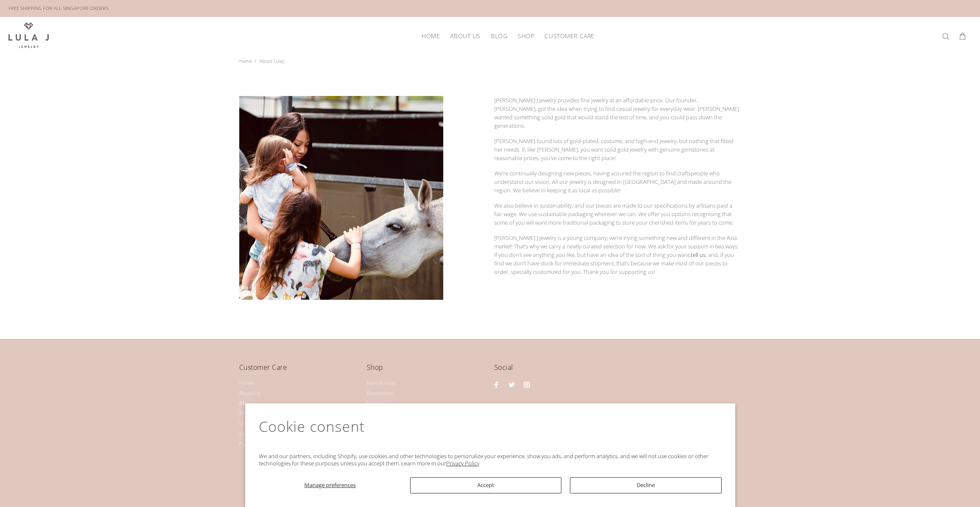 The height and width of the screenshot is (507, 980). What do you see at coordinates (498, 36) in the screenshot?
I see `span: BLOG` at bounding box center [498, 36].